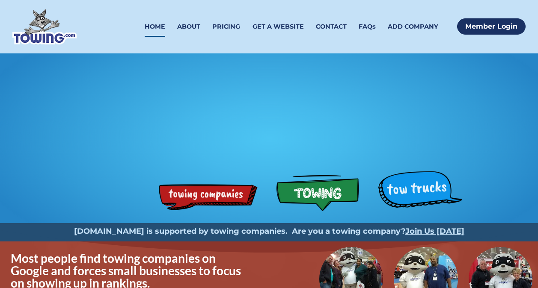  I want to click on img: Towing.com Logo, so click(45, 27).